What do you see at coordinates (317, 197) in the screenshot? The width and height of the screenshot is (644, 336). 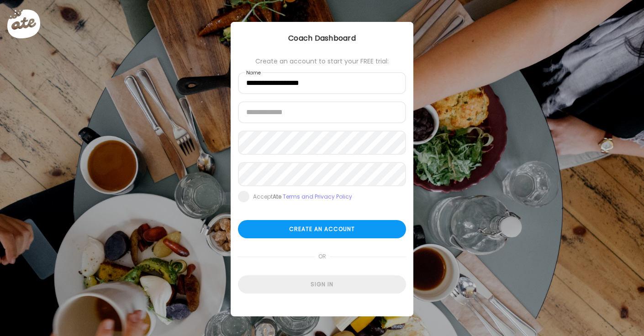 I see `a: Terms and Privacy Policy` at bounding box center [317, 197].